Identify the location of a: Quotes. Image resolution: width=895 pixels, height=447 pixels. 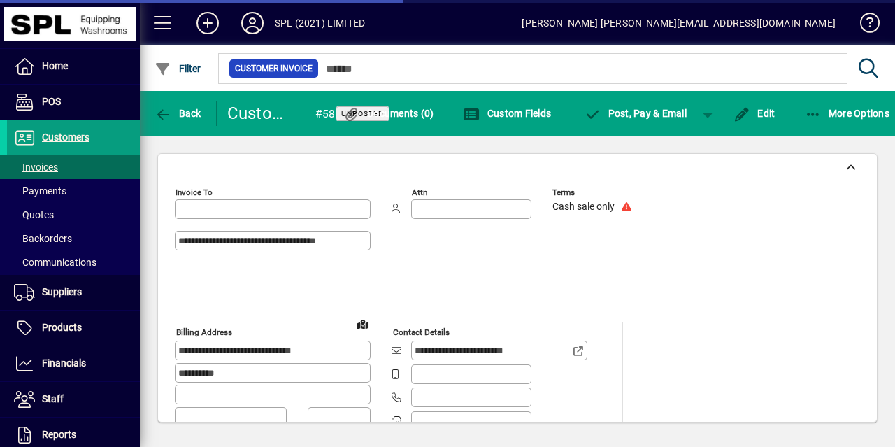
(73, 215).